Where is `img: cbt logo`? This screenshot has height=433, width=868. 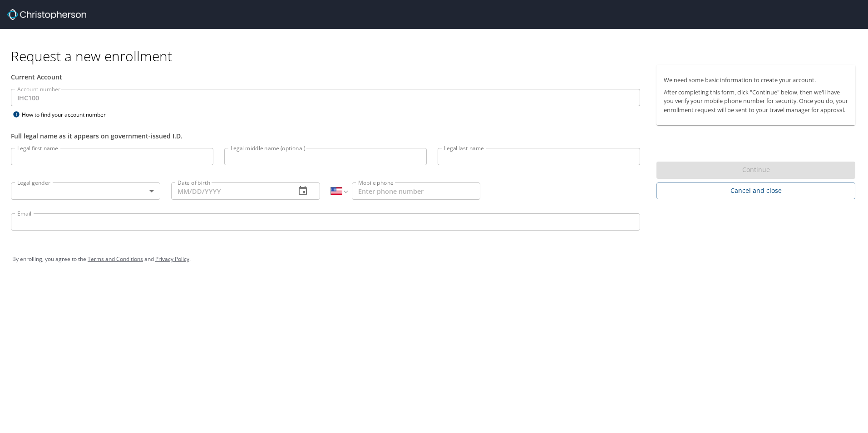
img: cbt logo is located at coordinates (47, 15).